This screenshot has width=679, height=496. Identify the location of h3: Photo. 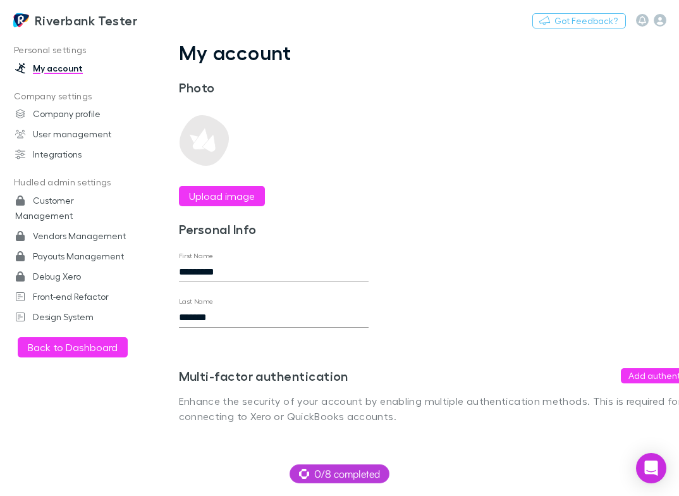
(274, 87).